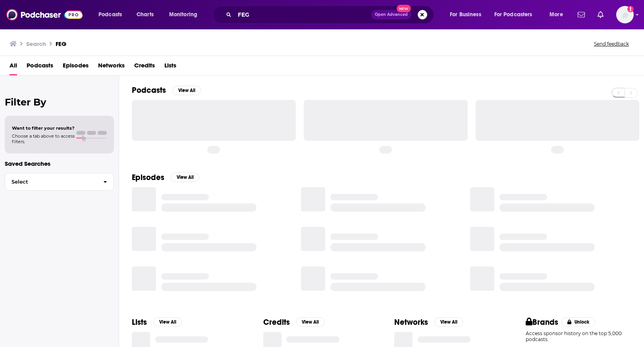 This screenshot has height=347, width=644. I want to click on img: User Profile, so click(625, 15).